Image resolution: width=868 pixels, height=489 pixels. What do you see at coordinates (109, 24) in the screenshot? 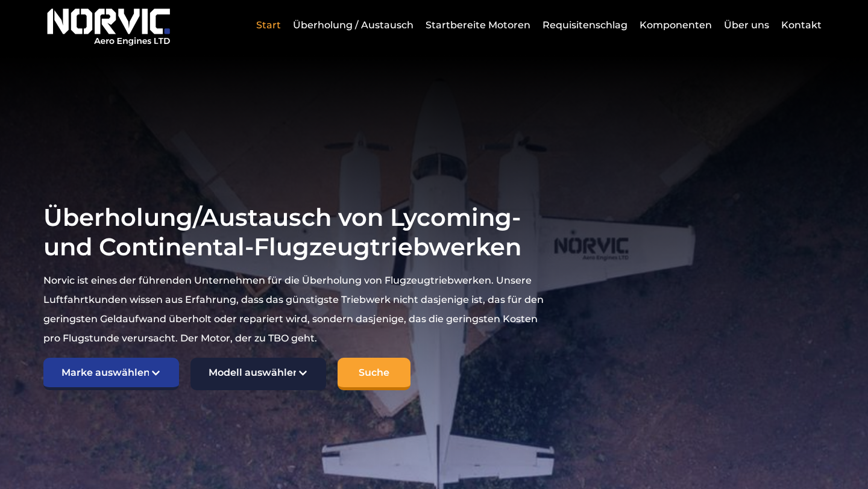
I see `img: Norvic Aero Engines-Logo` at bounding box center [109, 24].